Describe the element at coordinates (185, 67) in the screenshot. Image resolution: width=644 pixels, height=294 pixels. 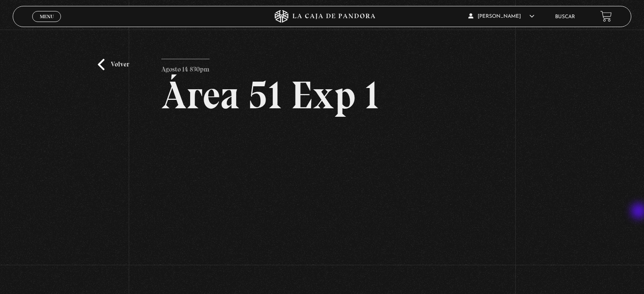
I see `p: Agosto 14 830pm` at that location.